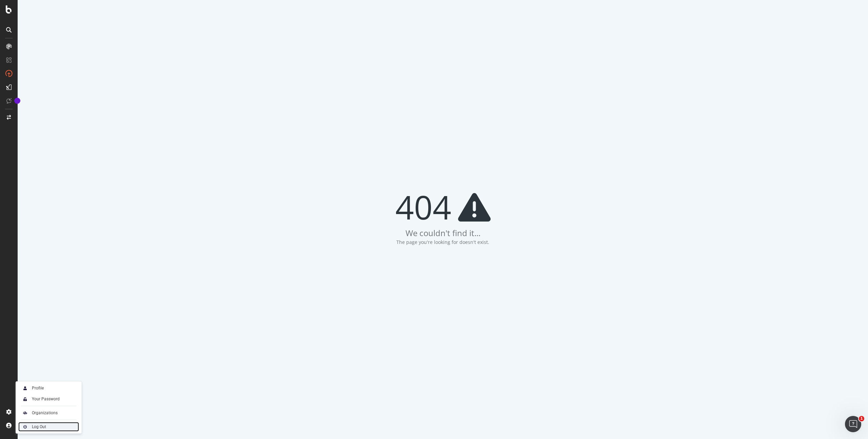 This screenshot has height=439, width=868. I want to click on a: Log Out, so click(49, 426).